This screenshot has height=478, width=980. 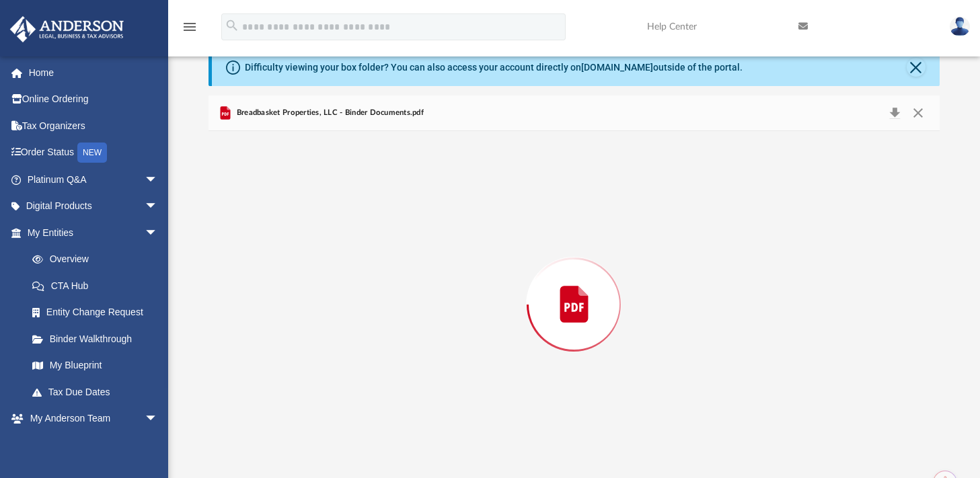 I want to click on a: Digital Productsarrow_drop_down, so click(x=93, y=207).